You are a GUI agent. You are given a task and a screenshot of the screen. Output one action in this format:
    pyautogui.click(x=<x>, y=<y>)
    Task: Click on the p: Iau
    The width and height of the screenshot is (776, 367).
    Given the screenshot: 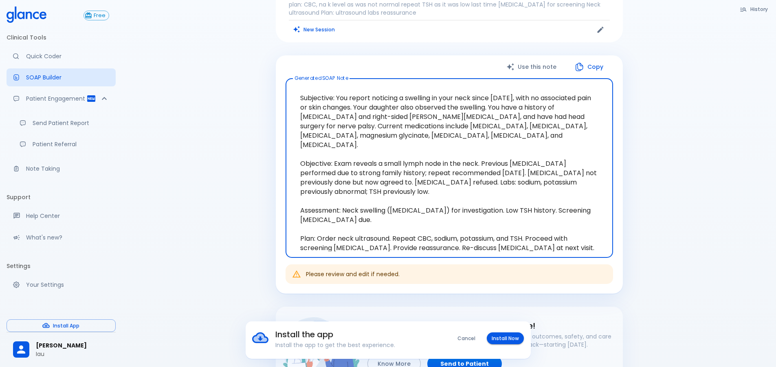 What is the action you would take?
    pyautogui.click(x=73, y=354)
    